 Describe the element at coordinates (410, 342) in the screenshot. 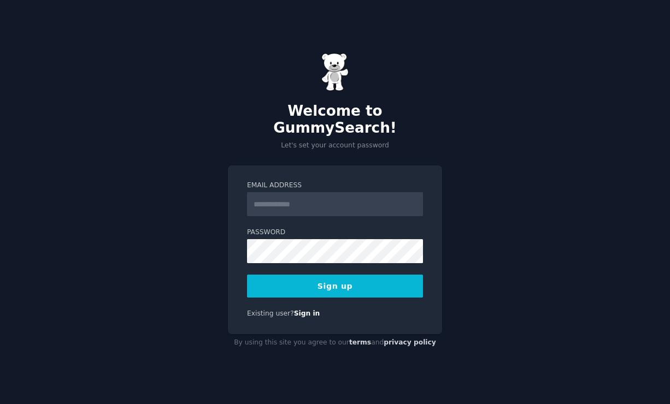

I see `a: privacy policy` at that location.